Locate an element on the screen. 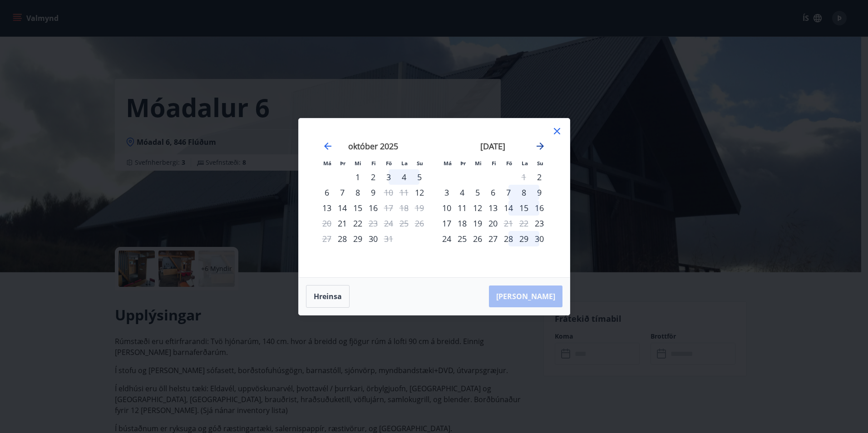  div: 27 is located at coordinates (493, 239).